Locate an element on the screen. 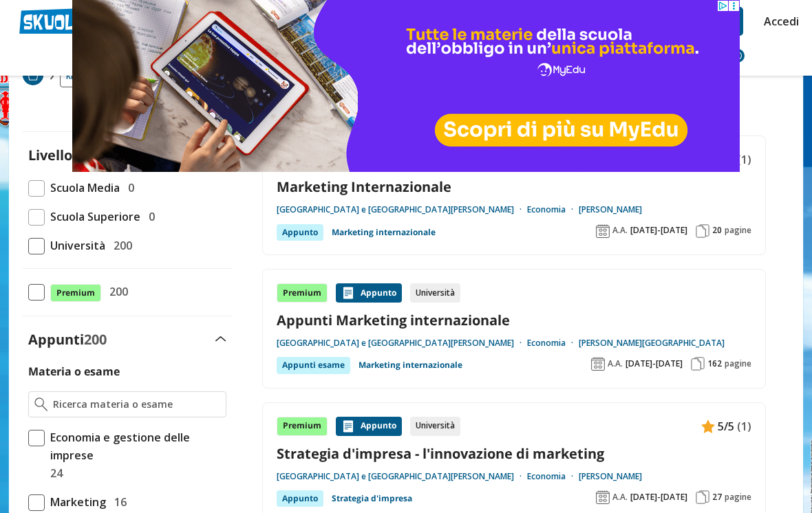 This screenshot has height=513, width=812. a: Appunti Marketing internazionale is located at coordinates (514, 321).